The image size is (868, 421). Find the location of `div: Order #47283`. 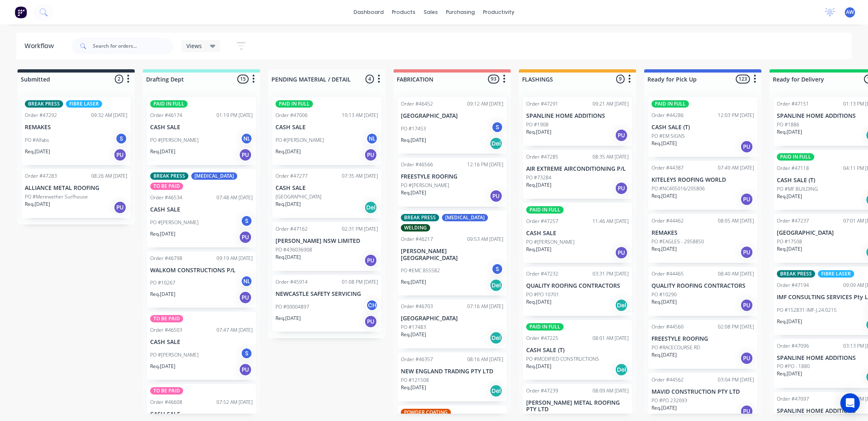

div: Order #47283 is located at coordinates (40, 176).